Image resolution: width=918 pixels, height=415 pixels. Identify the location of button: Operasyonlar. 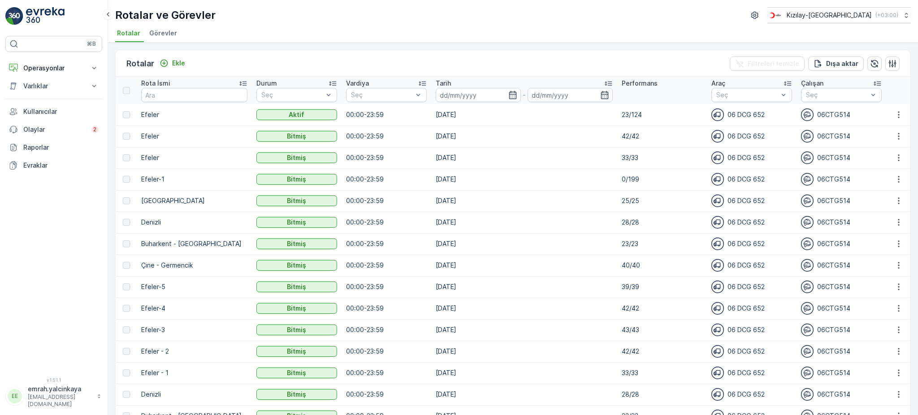
(54, 68).